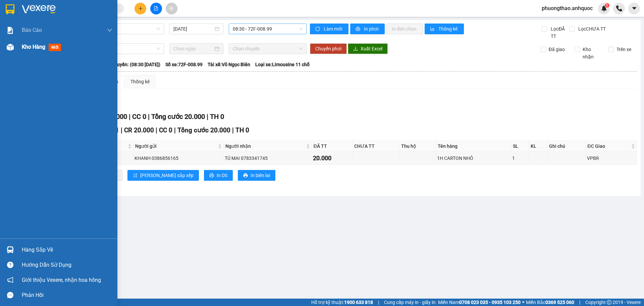 The height and width of the screenshot is (306, 644). What do you see at coordinates (171, 8) in the screenshot?
I see `button: aim` at bounding box center [171, 8].